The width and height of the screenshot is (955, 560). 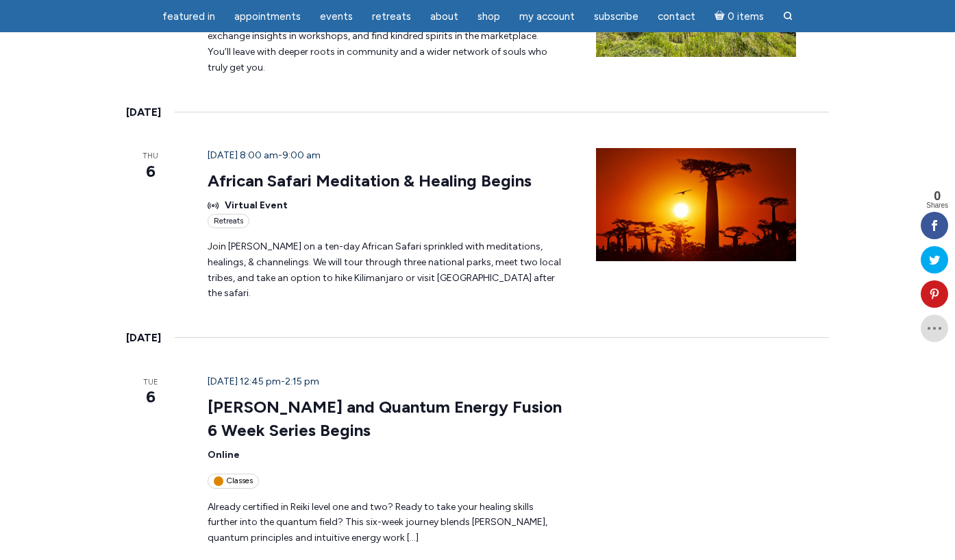 I want to click on span: Events, so click(x=337, y=17).